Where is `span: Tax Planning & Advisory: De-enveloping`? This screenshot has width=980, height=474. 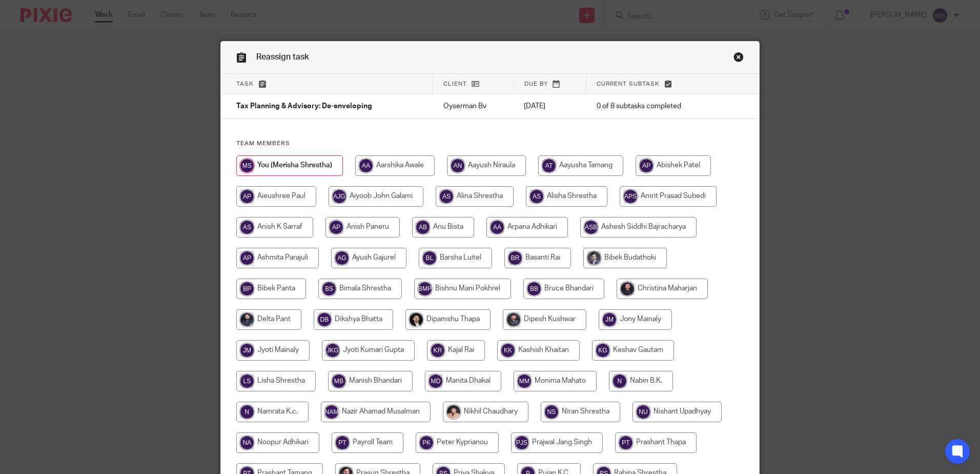 span: Tax Planning & Advisory: De-enveloping is located at coordinates (304, 106).